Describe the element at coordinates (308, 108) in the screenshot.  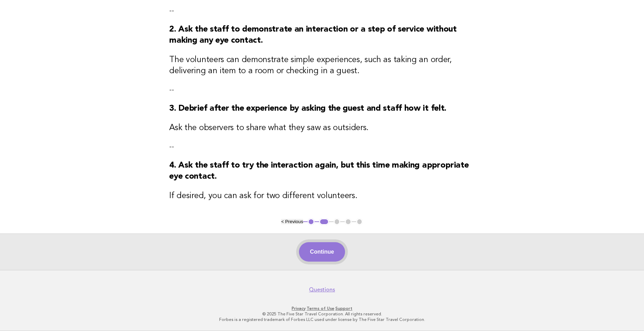
I see `strong: 3. Debrief after the experience by asking the guest and staff how it felt.` at that location.